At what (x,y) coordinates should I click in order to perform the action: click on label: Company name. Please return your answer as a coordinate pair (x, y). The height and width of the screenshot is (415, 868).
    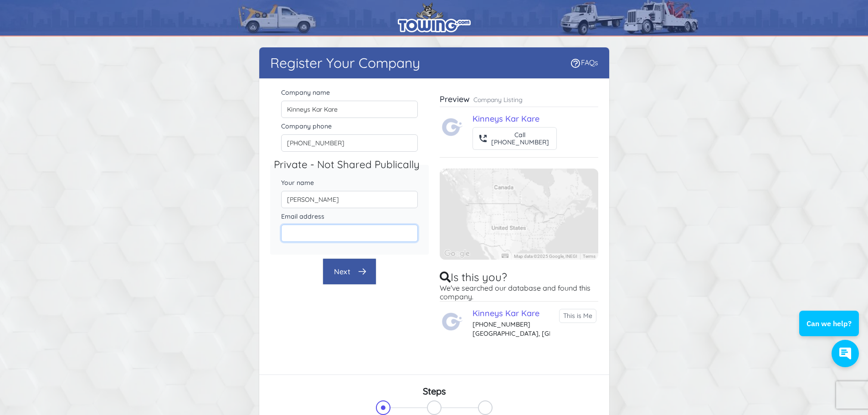
    Looking at the image, I should click on (350, 92).